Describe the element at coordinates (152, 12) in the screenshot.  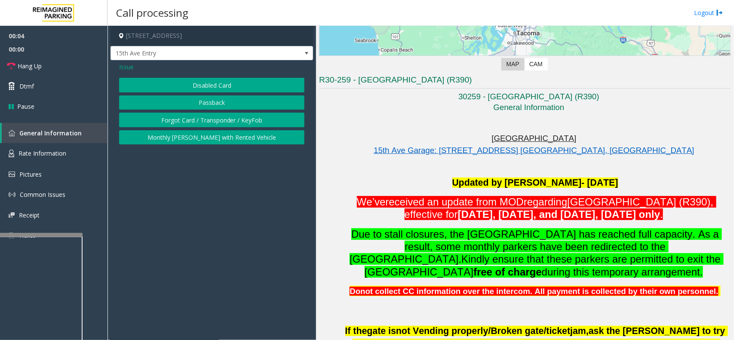
I see `h3: Call processing` at that location.